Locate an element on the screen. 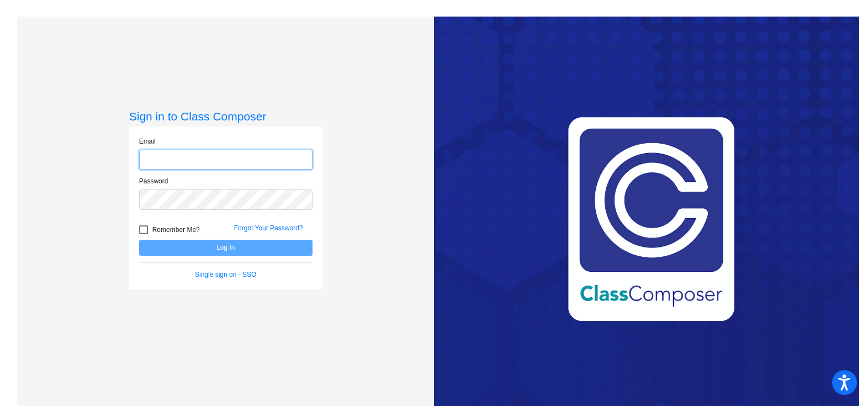  label: Password is located at coordinates (154, 181).